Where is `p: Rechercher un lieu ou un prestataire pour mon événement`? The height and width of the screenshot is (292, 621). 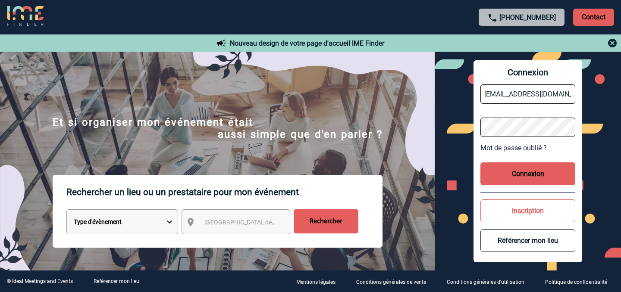 p: Rechercher un lieu ou un prestataire pour mon événement is located at coordinates (224, 192).